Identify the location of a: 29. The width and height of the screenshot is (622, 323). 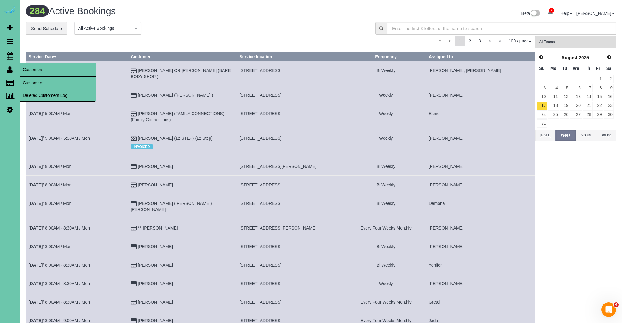
(598, 115).